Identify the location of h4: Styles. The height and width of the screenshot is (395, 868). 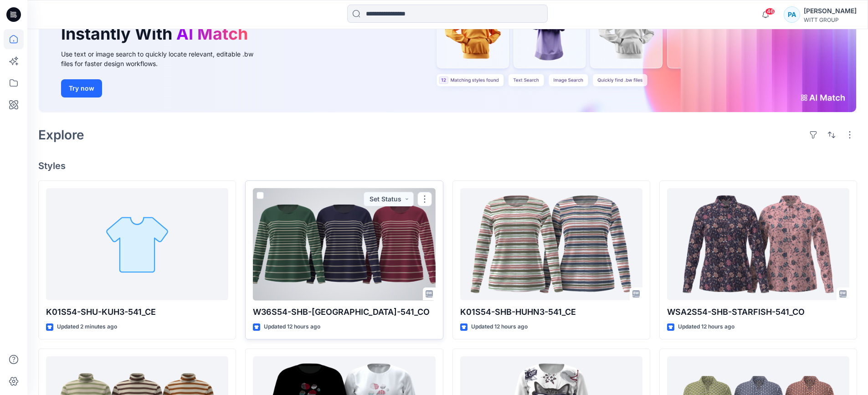
(448, 166).